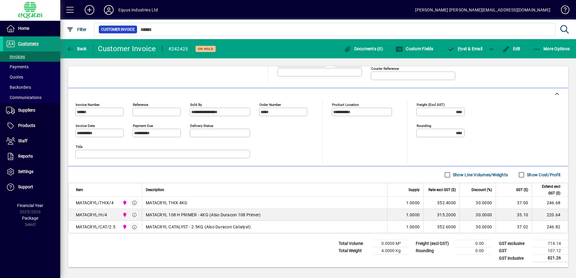  What do you see at coordinates (480, 175) in the screenshot?
I see `label: Show Line Volumes/Weights` at bounding box center [480, 175].